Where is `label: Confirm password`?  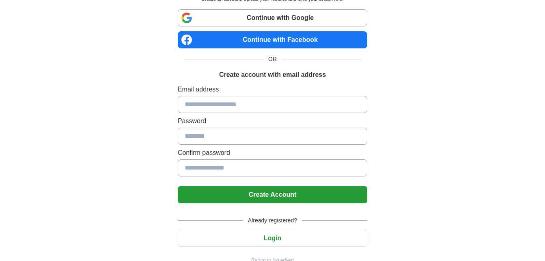 label: Confirm password is located at coordinates (272, 153).